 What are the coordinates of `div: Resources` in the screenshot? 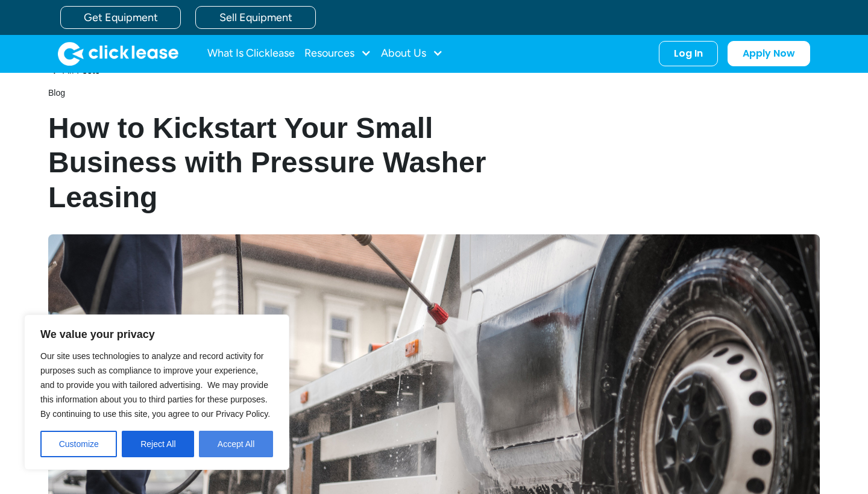 It's located at (338, 53).